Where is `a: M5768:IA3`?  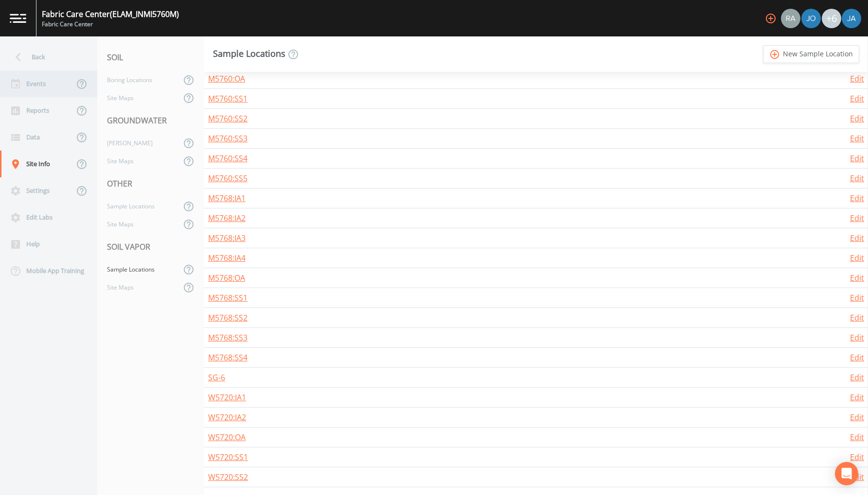 a: M5768:IA3 is located at coordinates (227, 238).